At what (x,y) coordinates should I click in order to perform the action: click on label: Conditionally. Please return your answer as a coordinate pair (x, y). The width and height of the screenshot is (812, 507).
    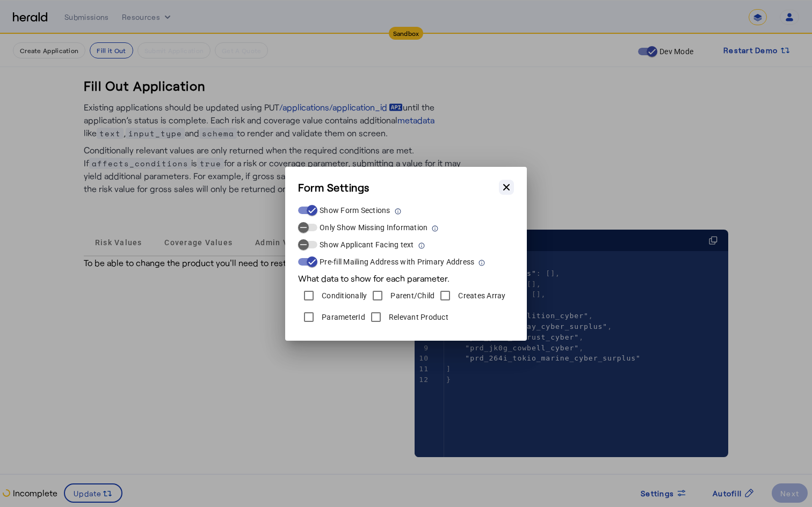
    Looking at the image, I should click on (343, 296).